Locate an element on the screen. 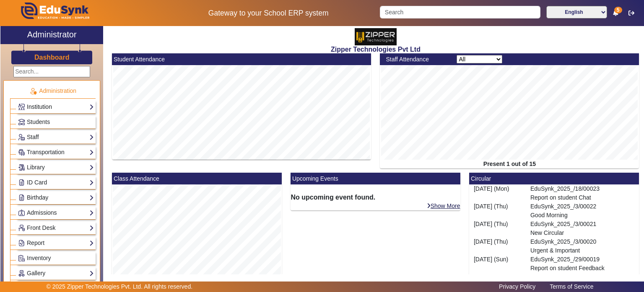  input: Search is located at coordinates (460, 12).